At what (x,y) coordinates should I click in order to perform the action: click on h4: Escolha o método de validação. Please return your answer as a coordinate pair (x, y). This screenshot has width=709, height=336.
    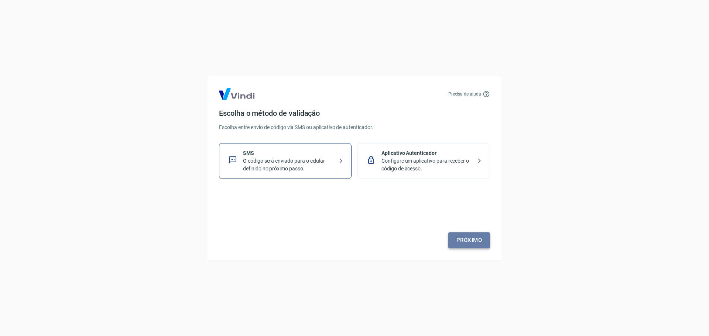
    Looking at the image, I should click on (355, 113).